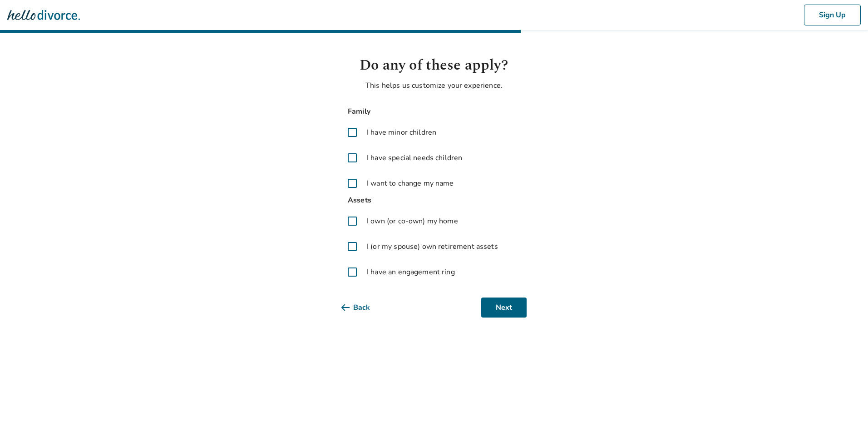  I want to click on span: Family, so click(434, 111).